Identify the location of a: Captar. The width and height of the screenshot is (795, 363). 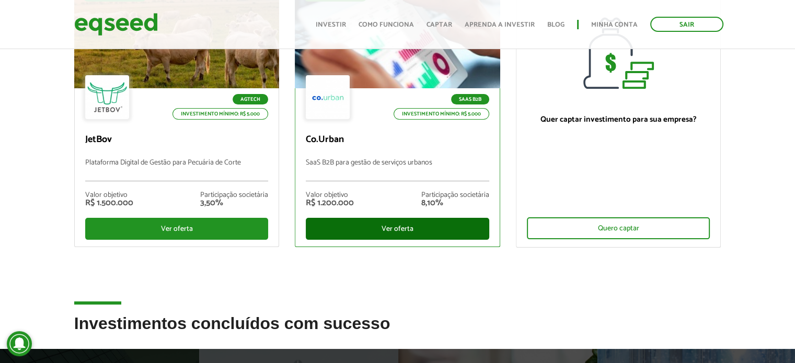
(439, 25).